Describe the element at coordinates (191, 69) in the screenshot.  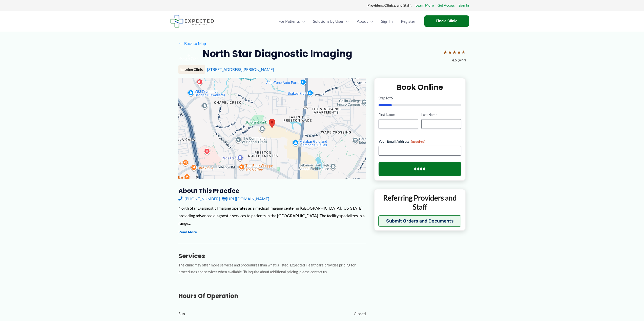
I see `div: Imaging Clinic` at that location.